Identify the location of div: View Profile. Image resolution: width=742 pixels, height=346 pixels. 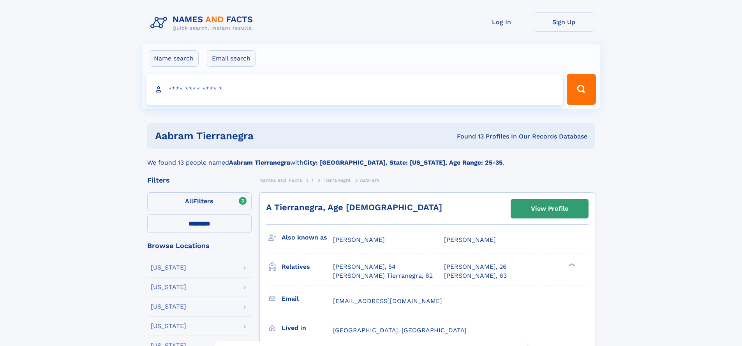
(550, 209).